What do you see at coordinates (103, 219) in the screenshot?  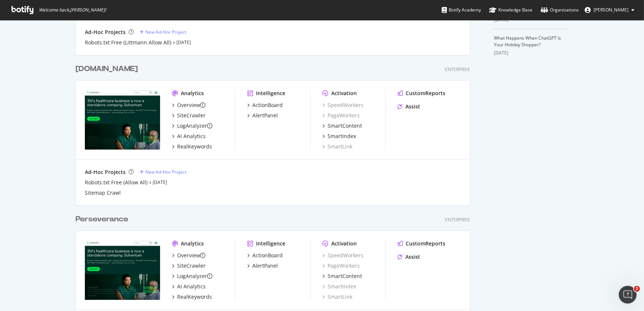 I see `a: Perseverance` at bounding box center [103, 219].